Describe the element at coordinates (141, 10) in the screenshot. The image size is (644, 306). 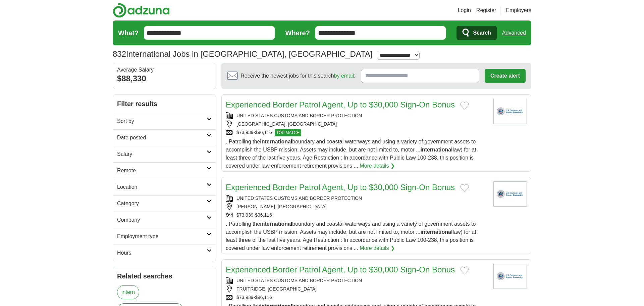
I see `img: Adzuna logo` at that location.